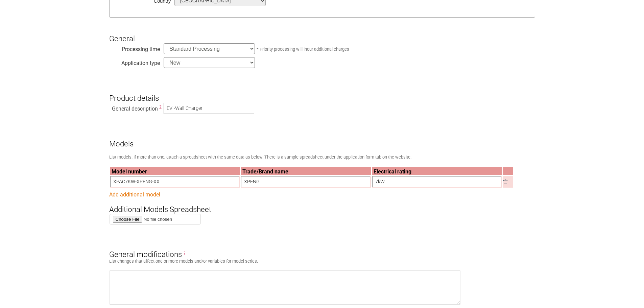 The height and width of the screenshot is (308, 644). Describe the element at coordinates (135, 62) in the screenshot. I see `div: Application type` at that location.